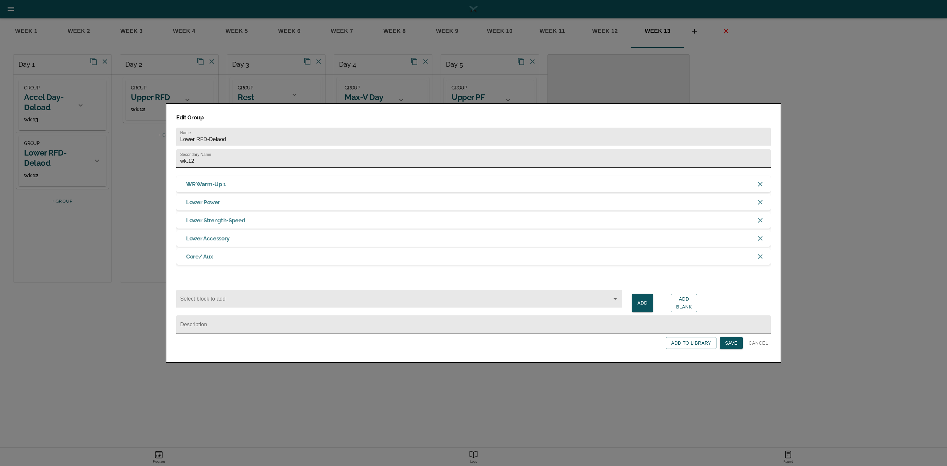  I want to click on span: Add to Library, so click(691, 343).